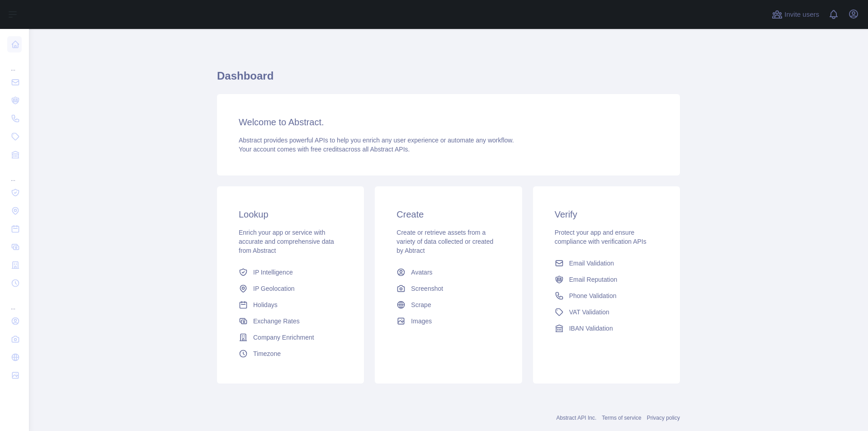  Describe the element at coordinates (448, 214) in the screenshot. I see `h3: Create` at that location.